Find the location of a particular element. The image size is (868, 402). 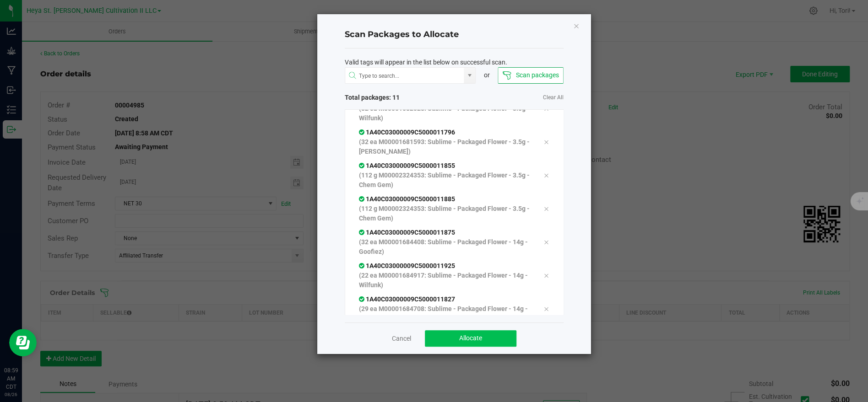

span: 1A40C03000009C5000011855 is located at coordinates (407, 166).